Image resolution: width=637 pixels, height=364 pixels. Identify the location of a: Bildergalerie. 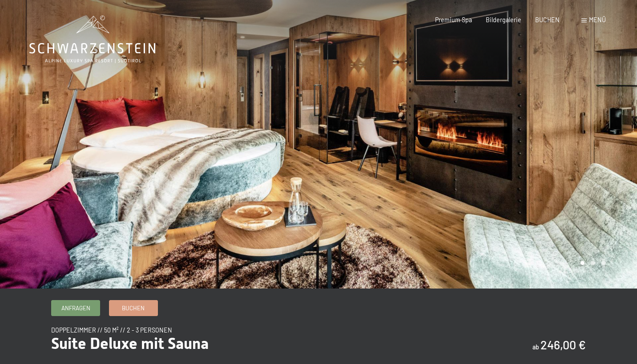
(504, 20).